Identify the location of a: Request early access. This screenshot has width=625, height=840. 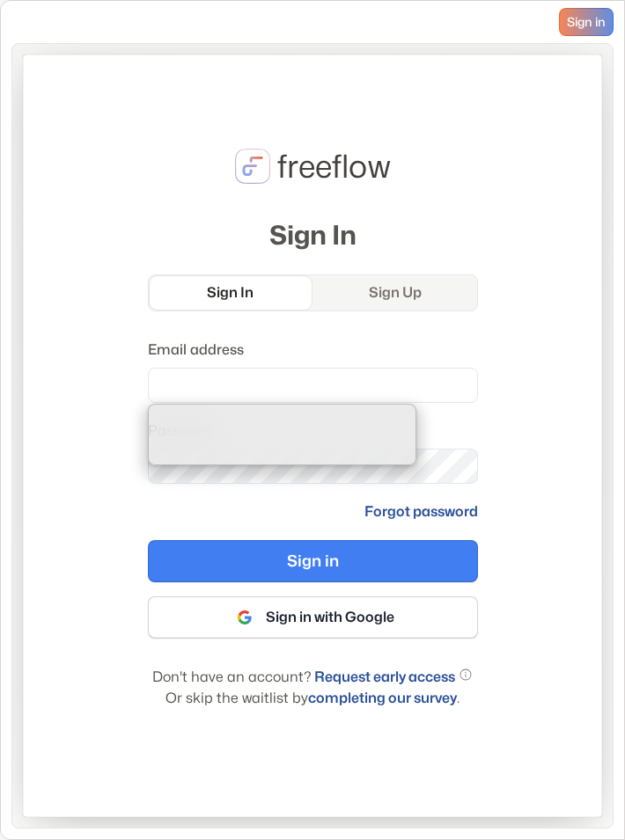
(385, 676).